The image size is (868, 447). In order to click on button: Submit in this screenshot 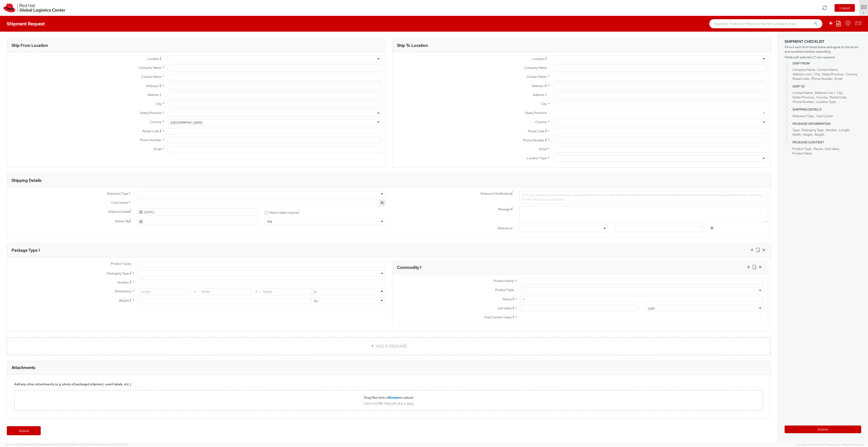, I will do `click(823, 429)`.